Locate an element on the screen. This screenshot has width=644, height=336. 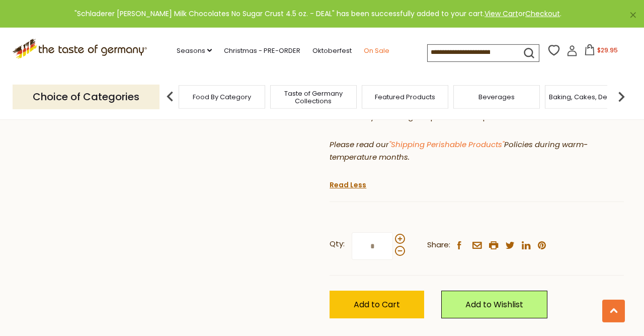
span: Baking, Cakes, Desserts is located at coordinates (588, 96).